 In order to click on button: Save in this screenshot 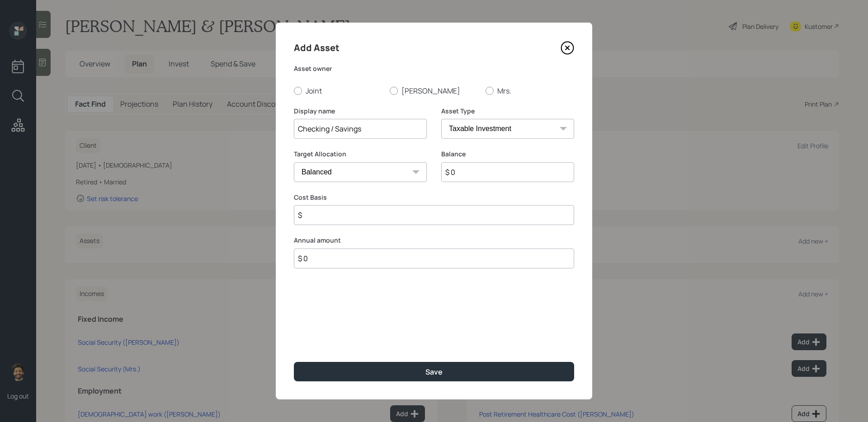, I will do `click(434, 371)`.